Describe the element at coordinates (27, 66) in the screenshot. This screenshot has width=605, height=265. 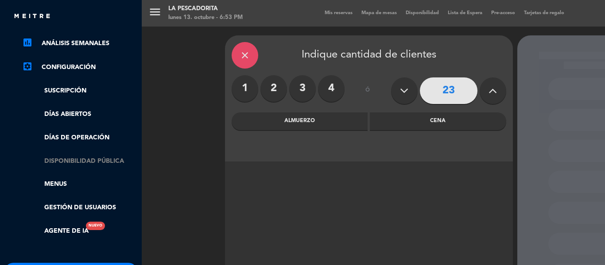
I see `i: settings_applications` at that location.